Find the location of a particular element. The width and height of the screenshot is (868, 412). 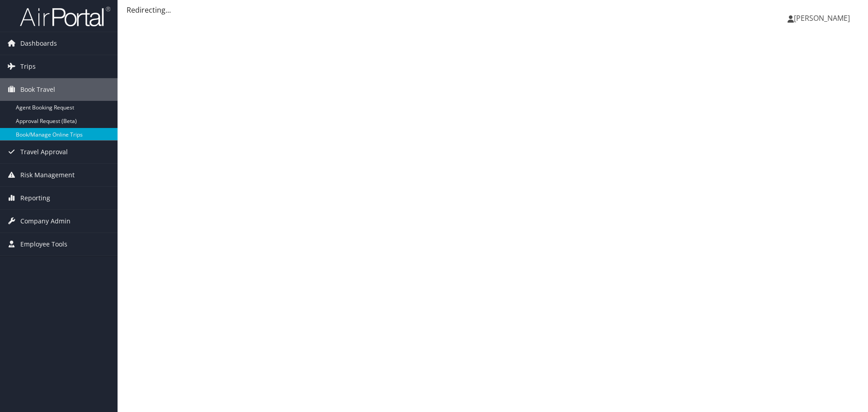

span: Trips is located at coordinates (28, 67).